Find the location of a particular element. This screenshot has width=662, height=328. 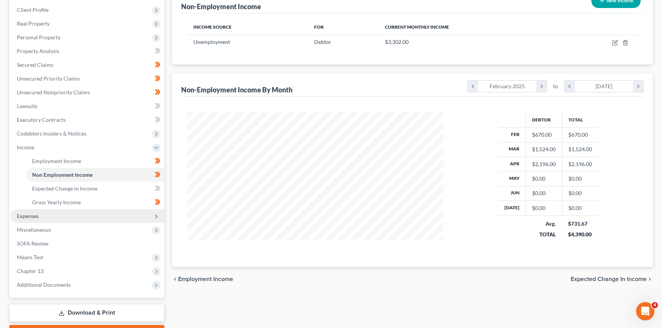

a: Gross Yearly Income is located at coordinates (95, 203).